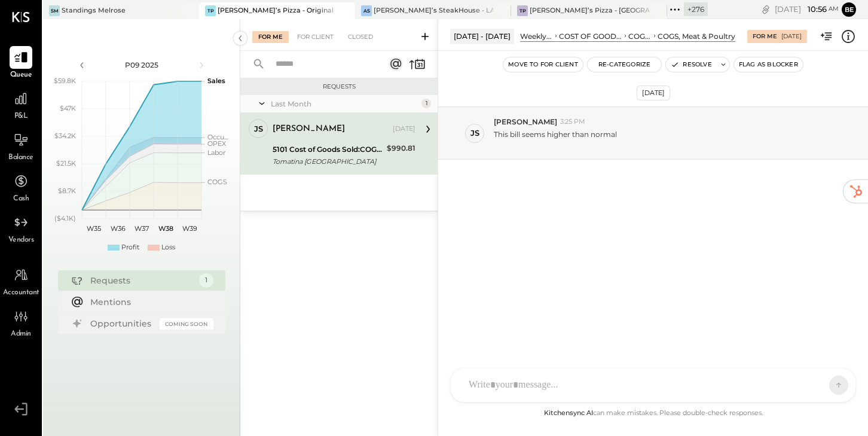 The height and width of the screenshot is (436, 868). Describe the element at coordinates (21, 116) in the screenshot. I see `span: P&L` at that location.